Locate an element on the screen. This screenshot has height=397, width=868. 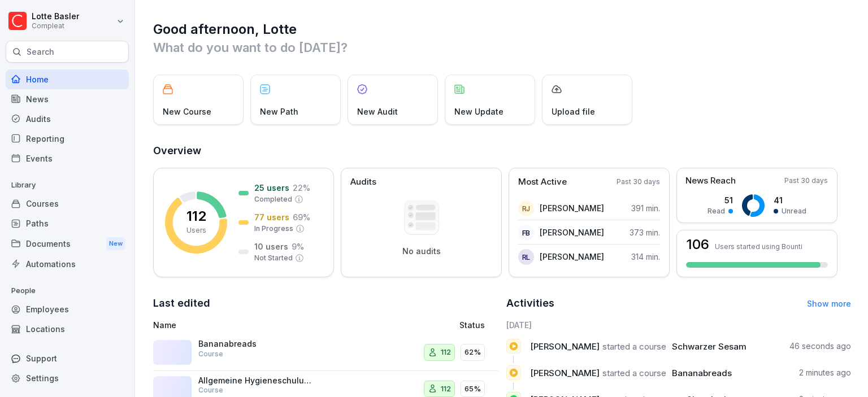
div: New is located at coordinates (116, 244).